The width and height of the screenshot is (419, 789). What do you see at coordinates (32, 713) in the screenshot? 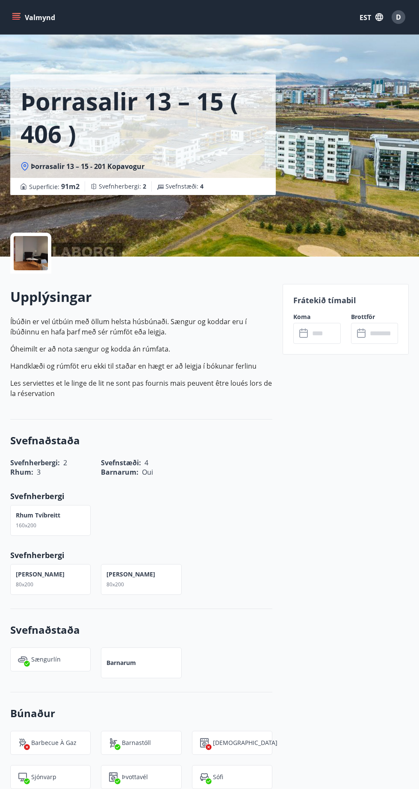
I see `font: Búnaður` at bounding box center [32, 713].